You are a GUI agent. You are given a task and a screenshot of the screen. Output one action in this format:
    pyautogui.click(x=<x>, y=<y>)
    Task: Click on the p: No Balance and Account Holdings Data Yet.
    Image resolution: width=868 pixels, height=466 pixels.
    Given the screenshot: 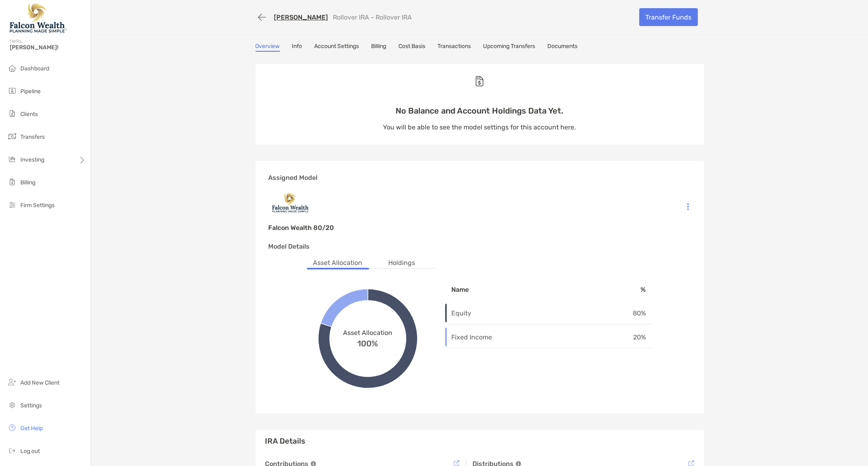 What is the action you would take?
    pyautogui.click(x=480, y=111)
    